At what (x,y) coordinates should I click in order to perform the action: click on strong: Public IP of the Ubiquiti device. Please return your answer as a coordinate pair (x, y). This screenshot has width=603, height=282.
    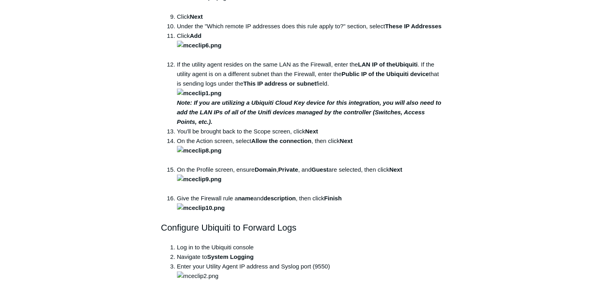
    Looking at the image, I should click on (385, 74).